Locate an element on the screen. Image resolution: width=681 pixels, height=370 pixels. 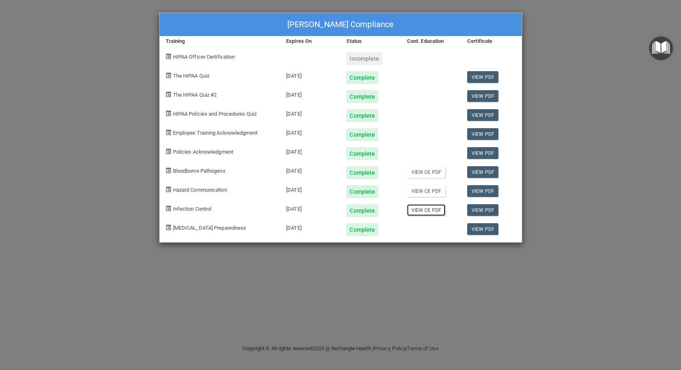
span: The HIPAA Quiz is located at coordinates (191, 76).